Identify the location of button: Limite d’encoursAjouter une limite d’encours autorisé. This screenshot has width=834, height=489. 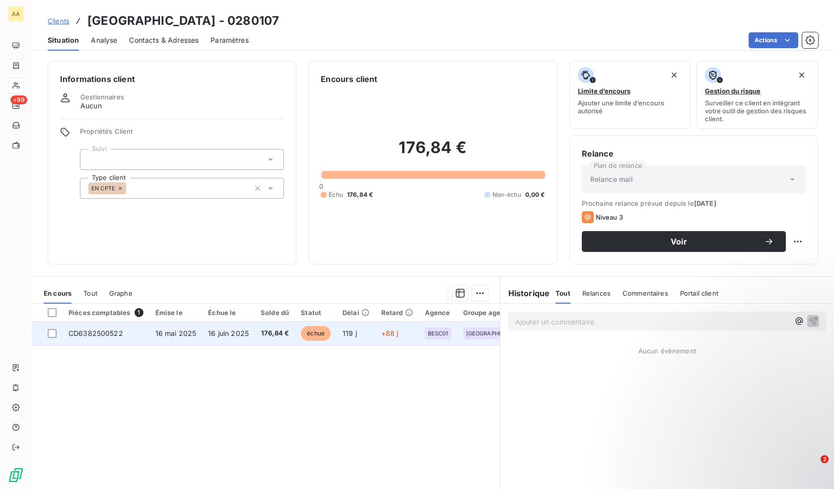
(630, 95).